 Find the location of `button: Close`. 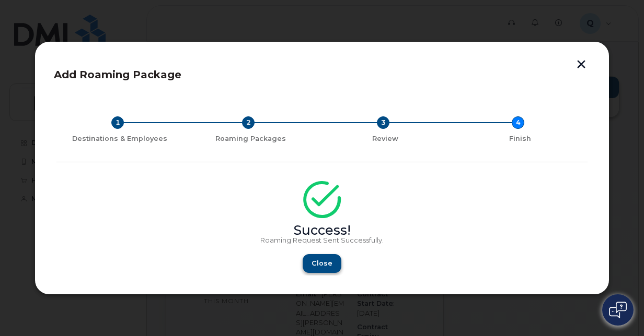

button: Close is located at coordinates (322, 264).